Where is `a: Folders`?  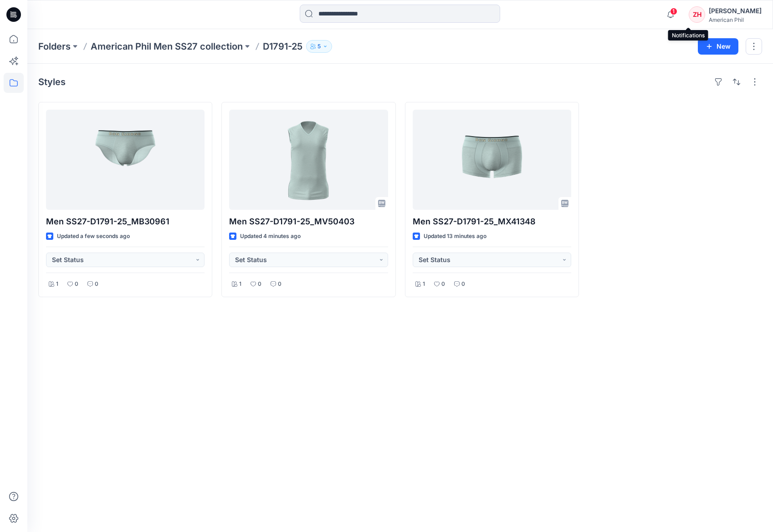 a: Folders is located at coordinates (54, 46).